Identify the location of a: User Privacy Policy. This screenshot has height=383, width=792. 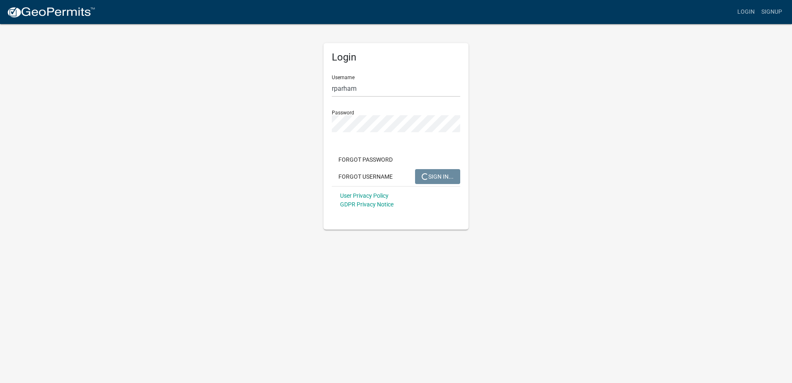
(364, 195).